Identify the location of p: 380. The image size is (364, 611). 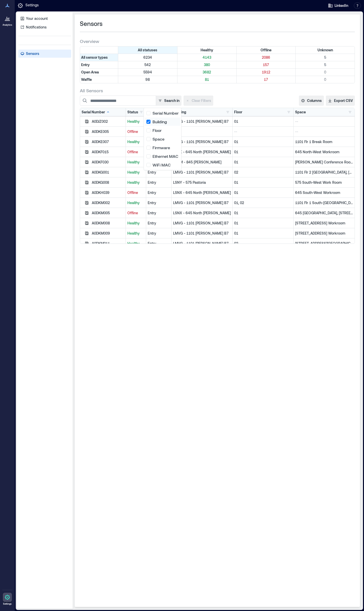
(207, 65).